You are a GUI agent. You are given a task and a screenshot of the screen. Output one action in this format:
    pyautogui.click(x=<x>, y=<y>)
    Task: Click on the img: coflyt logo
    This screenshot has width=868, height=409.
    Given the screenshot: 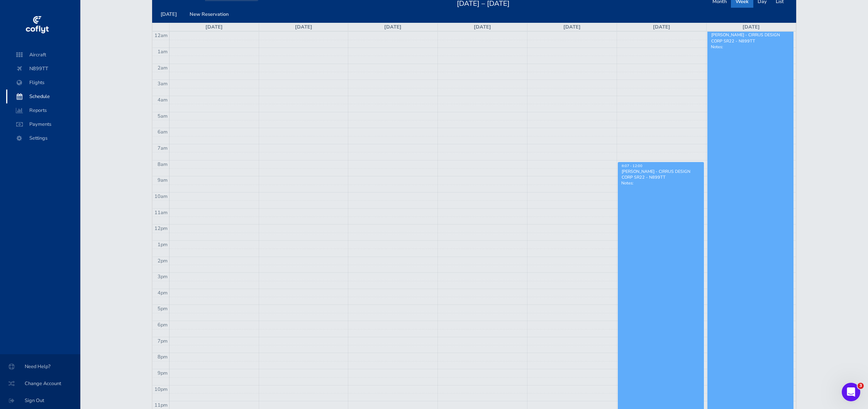 What is the action you would take?
    pyautogui.click(x=37, y=25)
    